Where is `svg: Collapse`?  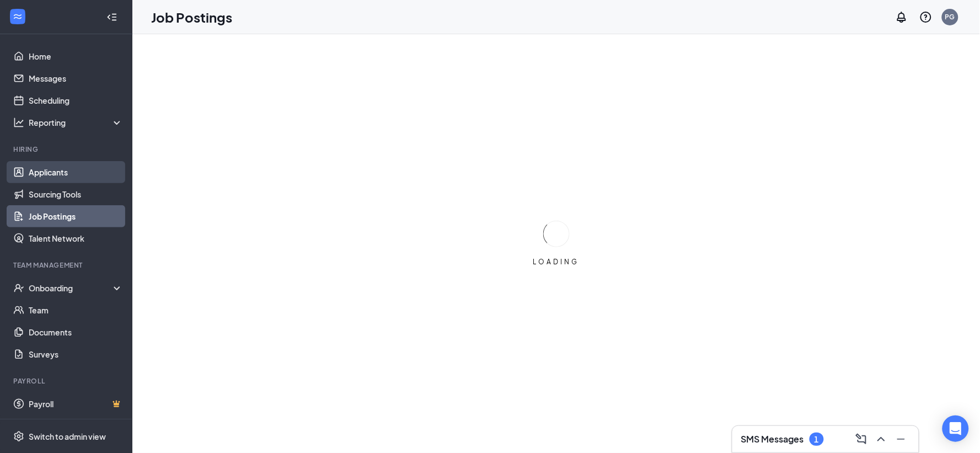 svg: Collapse is located at coordinates (112, 17).